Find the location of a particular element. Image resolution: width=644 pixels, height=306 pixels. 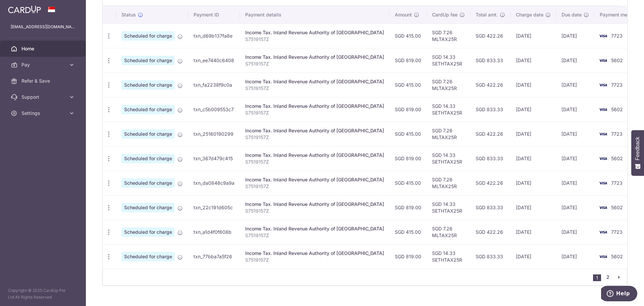

img: CardUp is located at coordinates (24, 9).